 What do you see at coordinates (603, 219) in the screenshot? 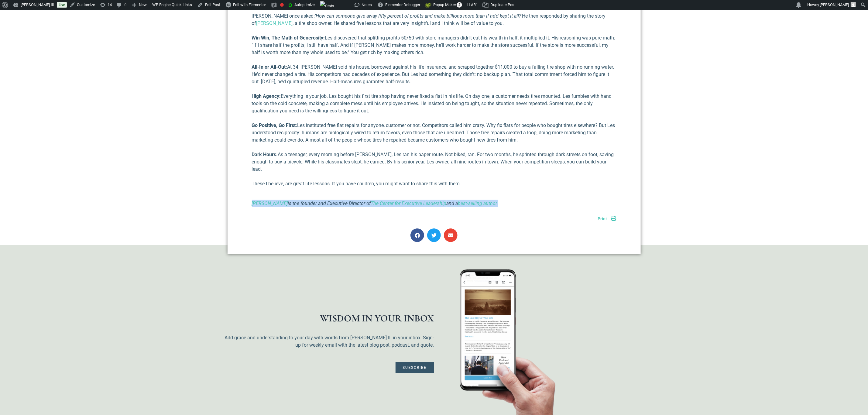
I see `span: Print` at bounding box center [603, 219].